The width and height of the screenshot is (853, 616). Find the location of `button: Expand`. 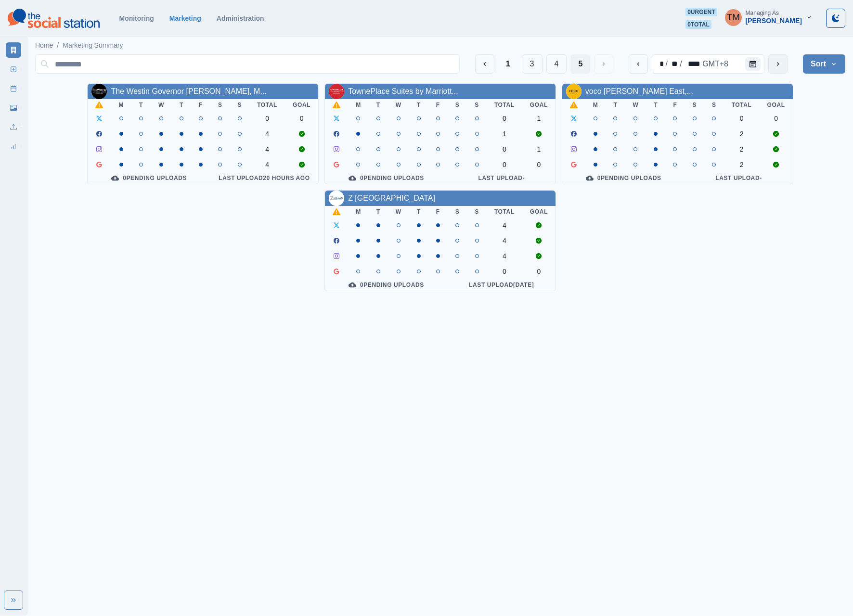

button: Expand is located at coordinates (13, 600).